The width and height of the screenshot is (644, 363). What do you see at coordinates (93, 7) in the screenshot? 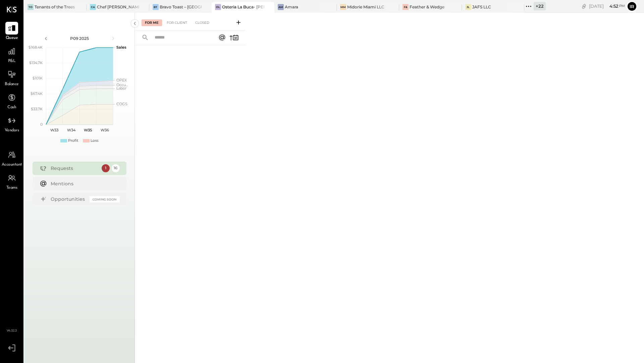
I see `div: CA` at bounding box center [93, 7].